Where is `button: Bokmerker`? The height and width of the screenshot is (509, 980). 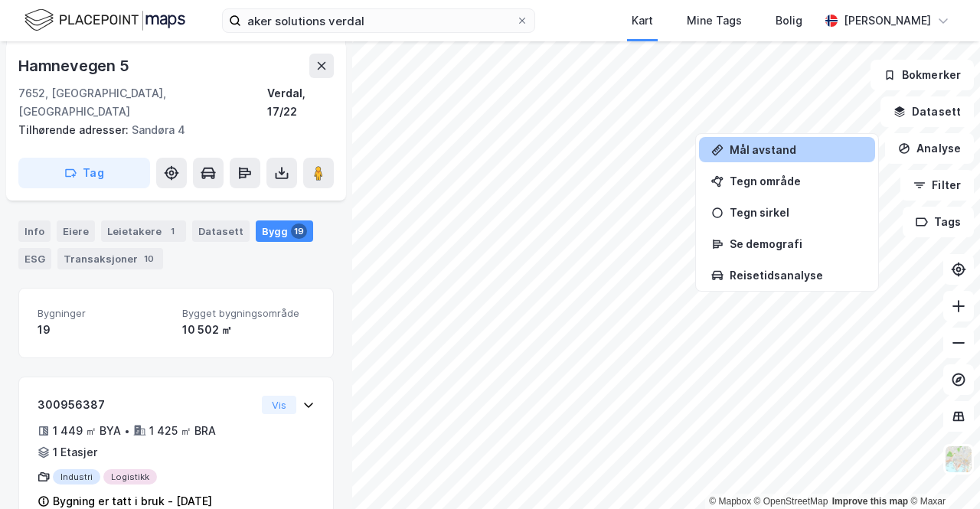 button: Bokmerker is located at coordinates (922, 75).